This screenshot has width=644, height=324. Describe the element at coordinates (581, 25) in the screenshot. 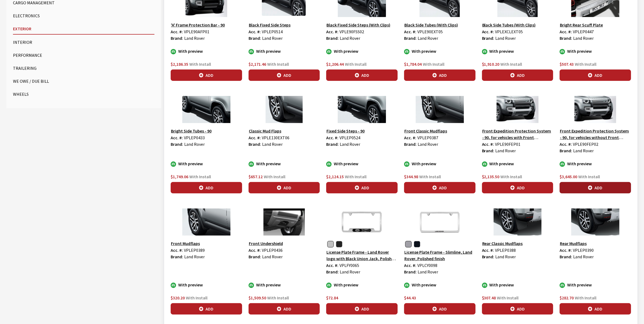

I see `button: Bright Rear Scuff Plate` at that location.